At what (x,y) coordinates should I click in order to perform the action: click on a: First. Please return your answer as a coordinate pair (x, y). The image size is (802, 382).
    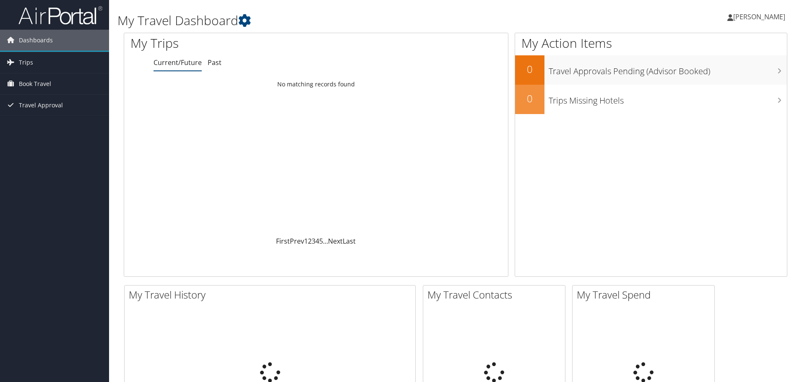
    Looking at the image, I should click on (283, 241).